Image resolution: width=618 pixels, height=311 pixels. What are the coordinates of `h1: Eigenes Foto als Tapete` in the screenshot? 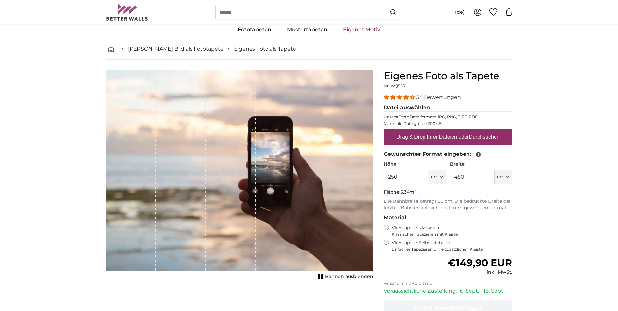 It's located at (448, 76).